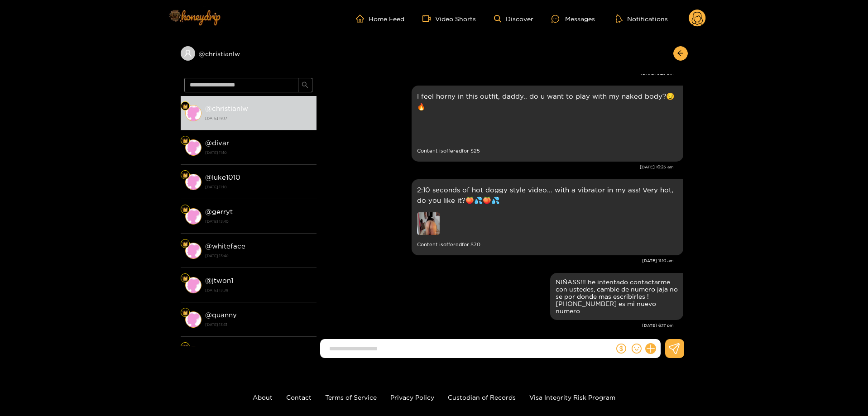  I want to click on a: Privacy Policy, so click(412, 397).